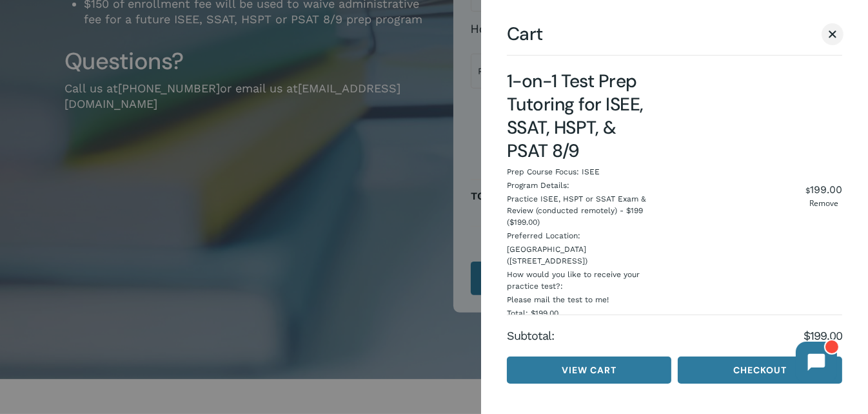 The image size is (868, 414). What do you see at coordinates (824, 189) in the screenshot?
I see `bdi: 199.00` at bounding box center [824, 189].